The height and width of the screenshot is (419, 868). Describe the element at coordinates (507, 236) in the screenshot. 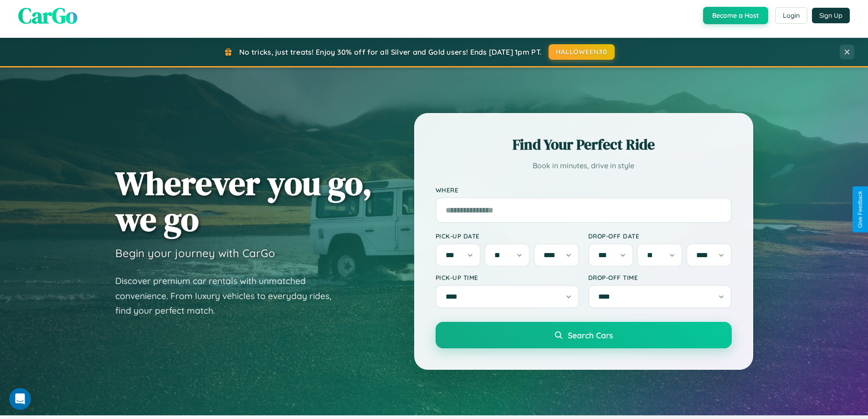

I see `label: Pick-up Date` at that location.